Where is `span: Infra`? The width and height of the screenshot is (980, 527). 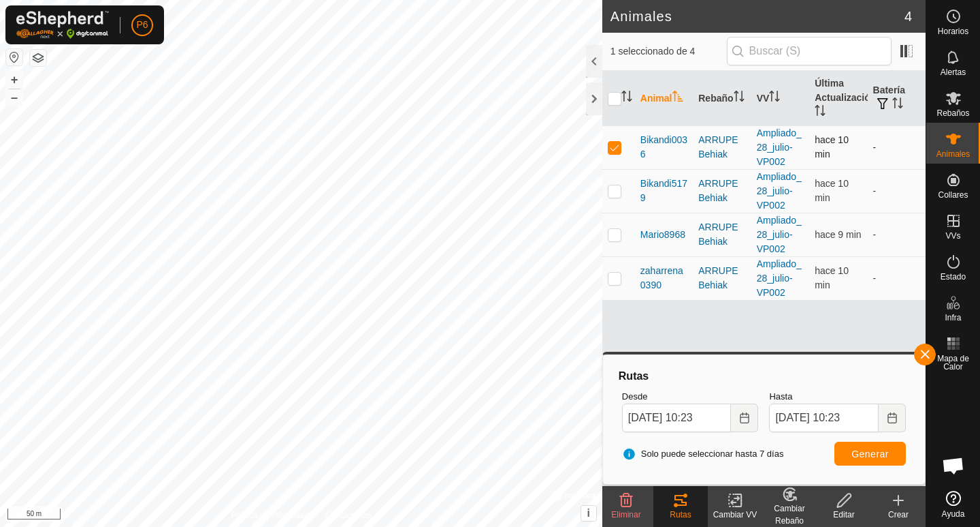 span: Infra is located at coordinates (953, 317).